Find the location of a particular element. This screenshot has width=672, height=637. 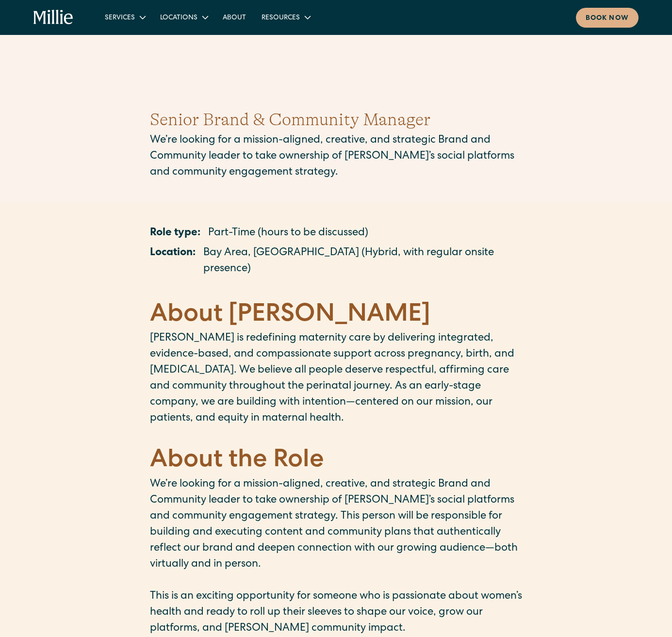

p: Location: is located at coordinates (173, 261).